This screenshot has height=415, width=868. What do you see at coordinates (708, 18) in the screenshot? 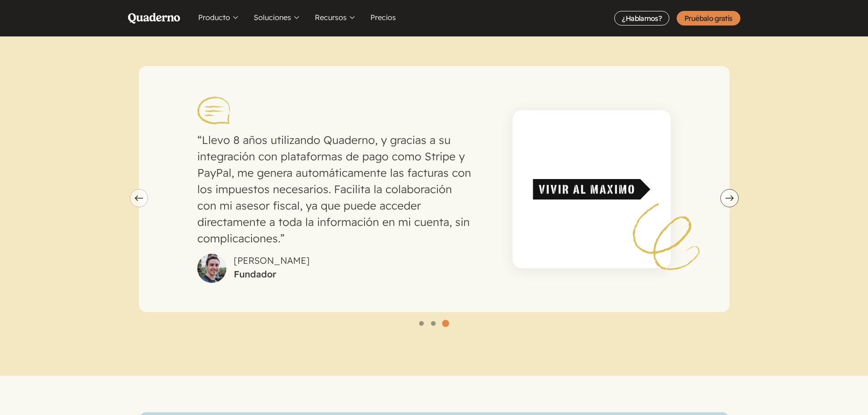
I see `a: Pruébalo gratis` at bounding box center [708, 18].